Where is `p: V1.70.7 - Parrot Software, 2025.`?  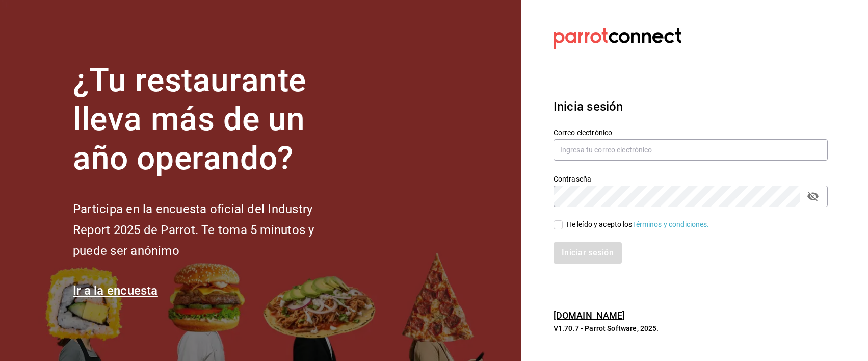 p: V1.70.7 - Parrot Software, 2025. is located at coordinates (691, 329).